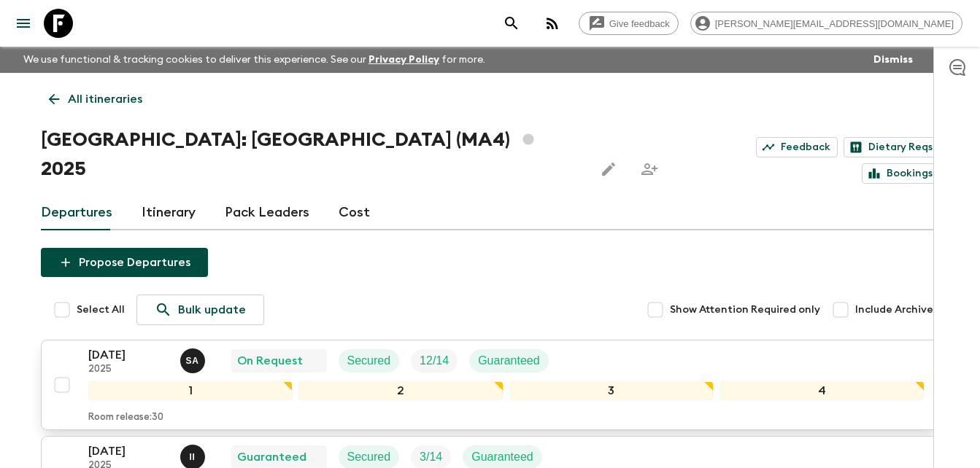  What do you see at coordinates (512, 23) in the screenshot?
I see `button: search adventures` at bounding box center [512, 23].